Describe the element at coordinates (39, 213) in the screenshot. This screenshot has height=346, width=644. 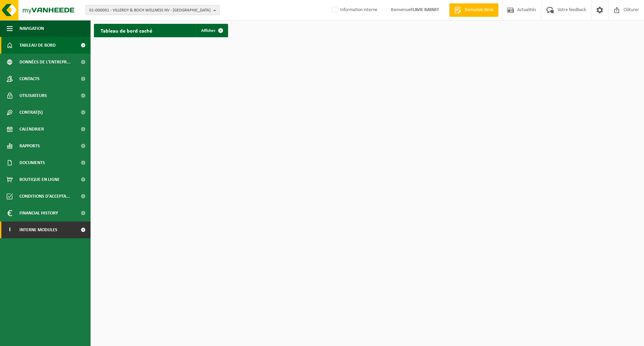
I see `span: Financial History` at that location.